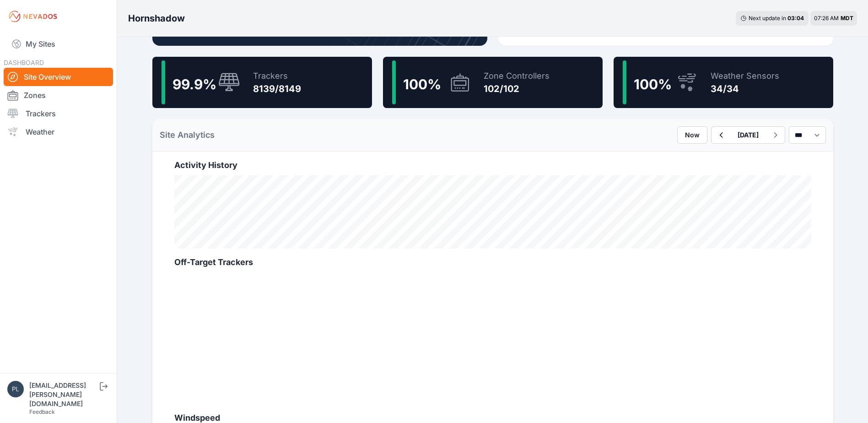  Describe the element at coordinates (277, 89) in the screenshot. I see `div: 8139/8149` at that location.